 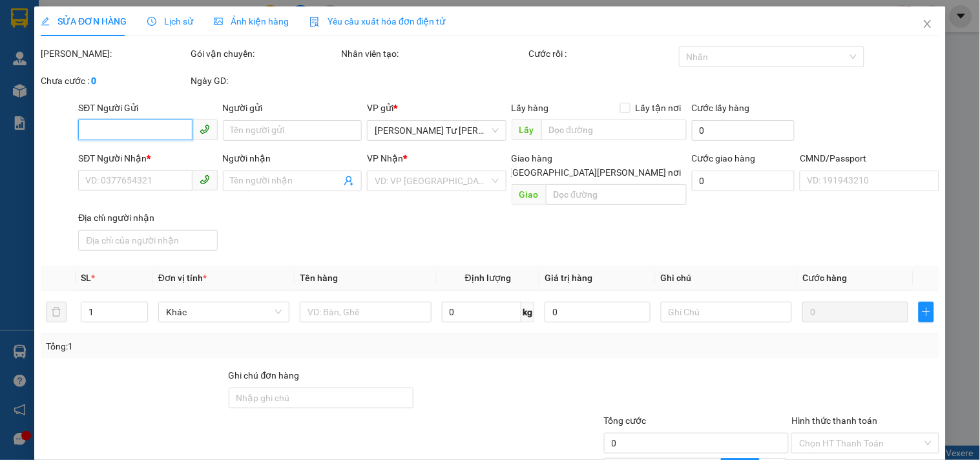 I want to click on input: Ghi Chú, so click(x=726, y=312).